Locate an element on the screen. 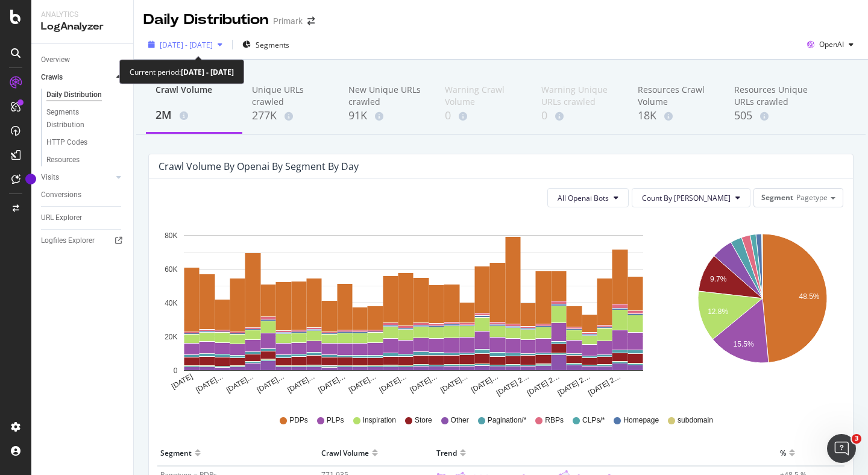  span: RBPs is located at coordinates (554, 420).